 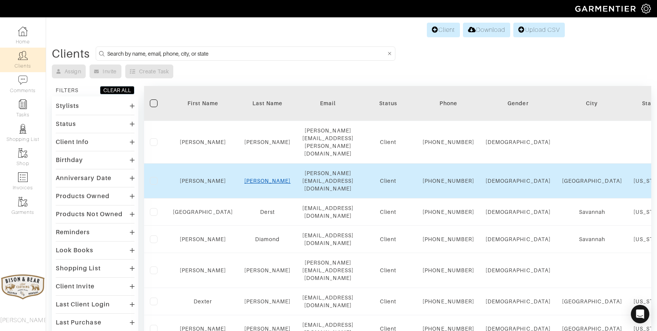 What do you see at coordinates (78, 323) in the screenshot?
I see `div: Last Purchase` at bounding box center [78, 323].